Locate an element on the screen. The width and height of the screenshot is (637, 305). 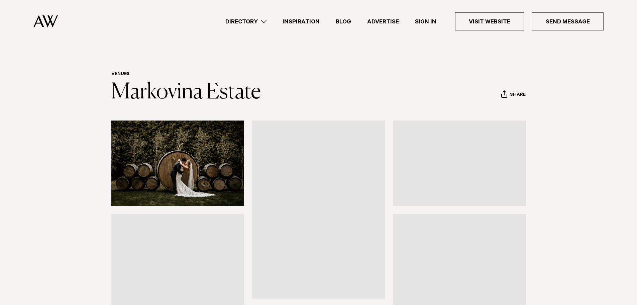
a: Ceremony styling at Markovina Estate is located at coordinates (319, 209).